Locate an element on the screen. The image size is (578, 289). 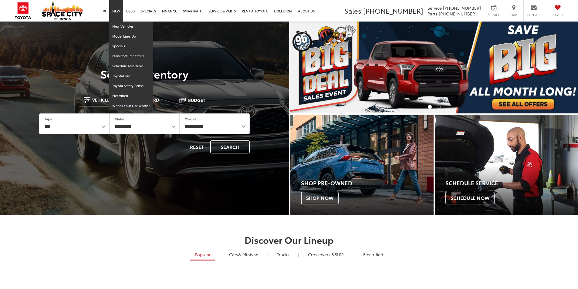
h3: Search Inventory is located at coordinates (144, 74).